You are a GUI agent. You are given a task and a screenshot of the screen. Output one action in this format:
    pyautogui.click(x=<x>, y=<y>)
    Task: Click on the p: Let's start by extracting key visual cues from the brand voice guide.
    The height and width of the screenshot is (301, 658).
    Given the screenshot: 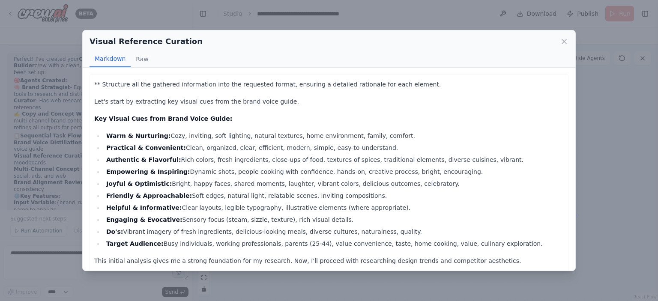 What is the action you would take?
    pyautogui.click(x=329, y=102)
    